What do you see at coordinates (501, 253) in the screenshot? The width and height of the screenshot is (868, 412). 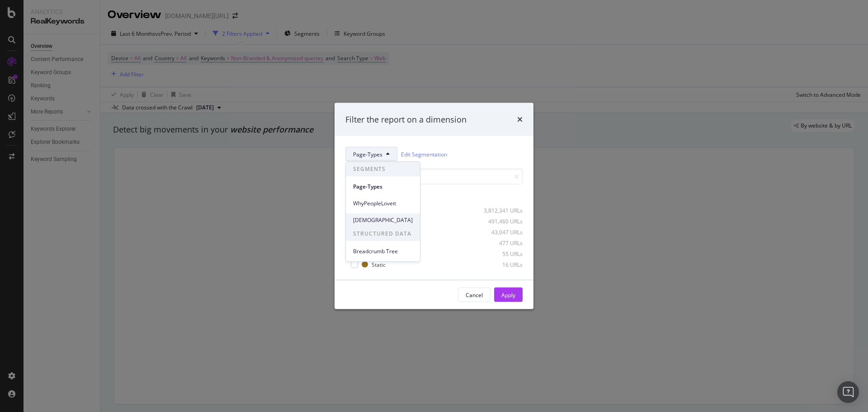 I see `div: 55 URLs` at bounding box center [501, 253].